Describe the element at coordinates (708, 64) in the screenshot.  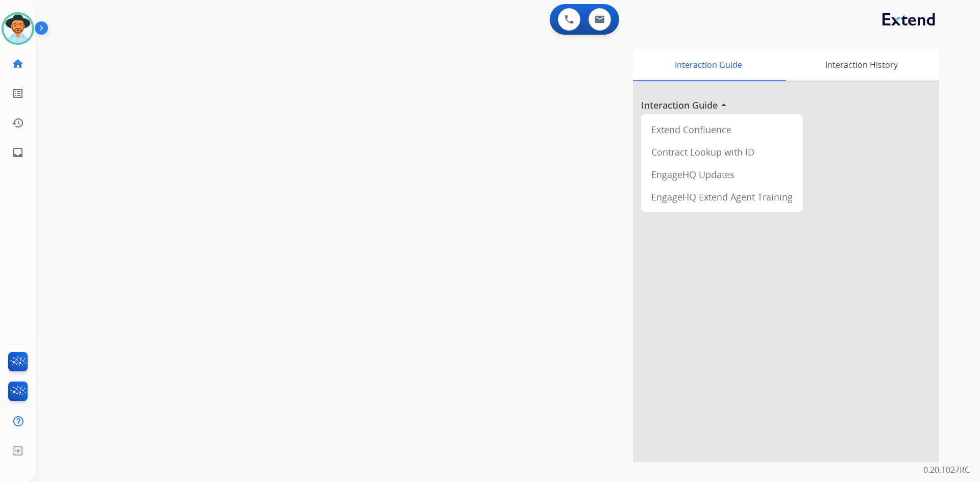
I see `div: Interaction Guide` at that location.